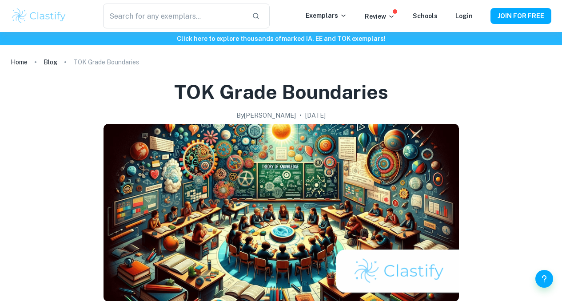 This screenshot has height=301, width=562. Describe the element at coordinates (281, 39) in the screenshot. I see `h6: Click here to explore thousands of marked IA, EE and TOK exemplars !` at that location.